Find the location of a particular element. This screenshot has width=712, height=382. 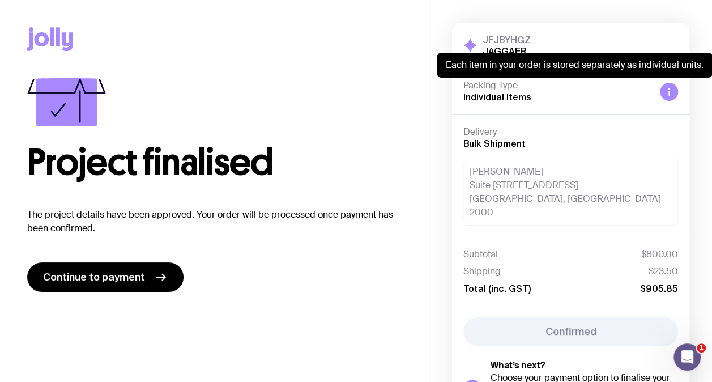

span: Subtotal is located at coordinates (480, 254).